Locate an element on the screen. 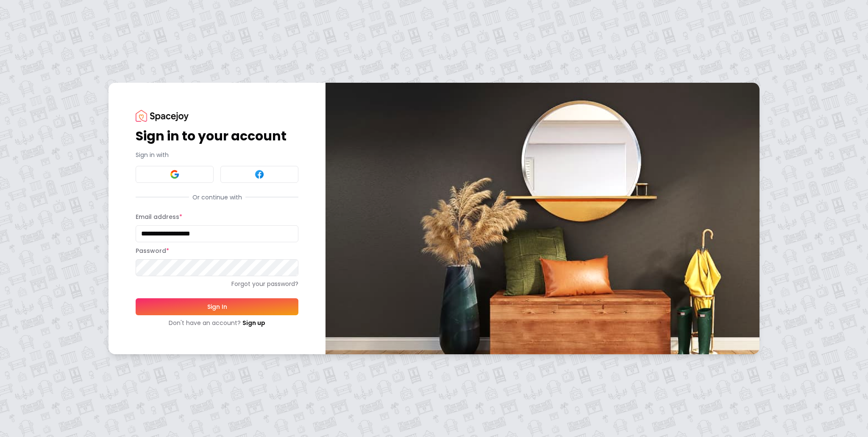 The width and height of the screenshot is (868, 437). label: Password is located at coordinates (152, 250).